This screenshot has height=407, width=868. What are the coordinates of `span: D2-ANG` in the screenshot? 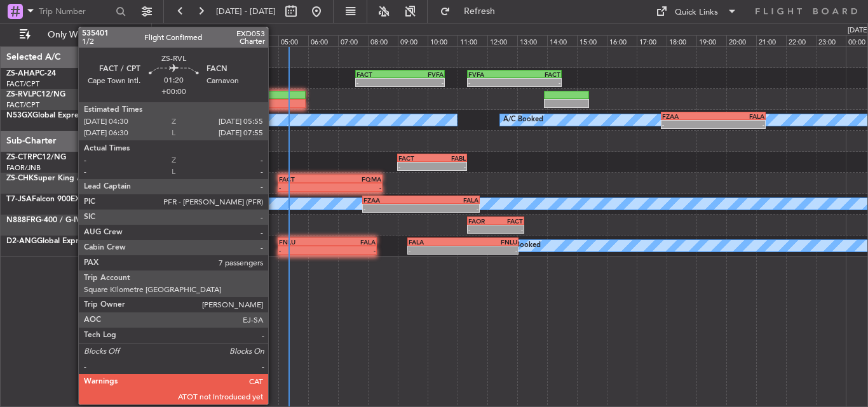 It's located at (22, 241).